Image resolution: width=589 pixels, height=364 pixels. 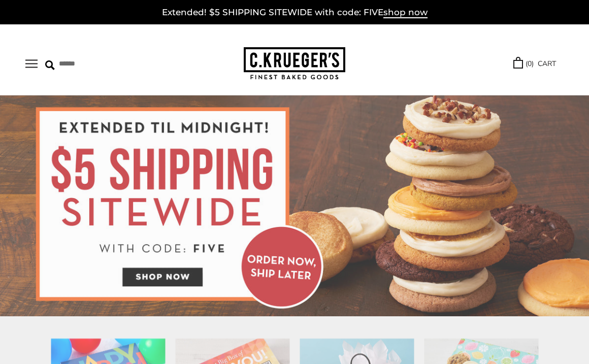 I want to click on img: C.KRUEGER'S, so click(x=294, y=63).